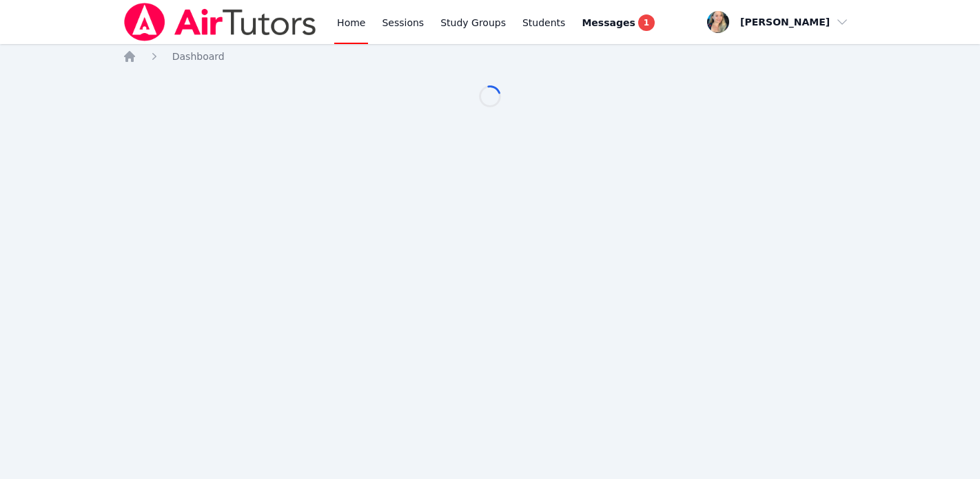 This screenshot has width=980, height=479. I want to click on span: Messages, so click(608, 23).